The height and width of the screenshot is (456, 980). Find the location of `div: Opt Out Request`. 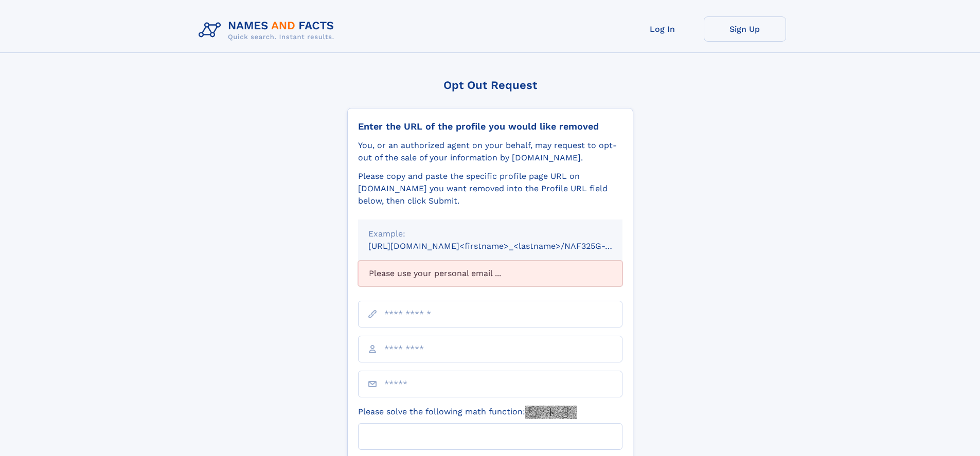

div: Opt Out Request is located at coordinates (490, 85).